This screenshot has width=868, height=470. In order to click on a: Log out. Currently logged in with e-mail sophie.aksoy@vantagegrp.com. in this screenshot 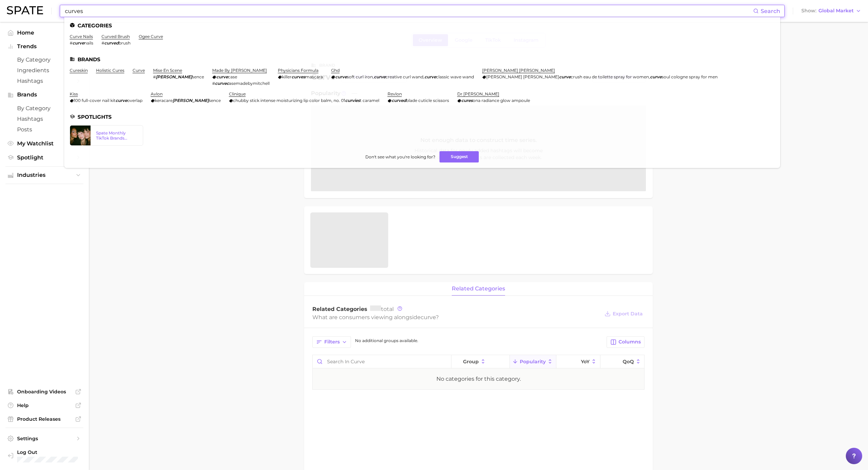, I will do `click(44, 456)`.